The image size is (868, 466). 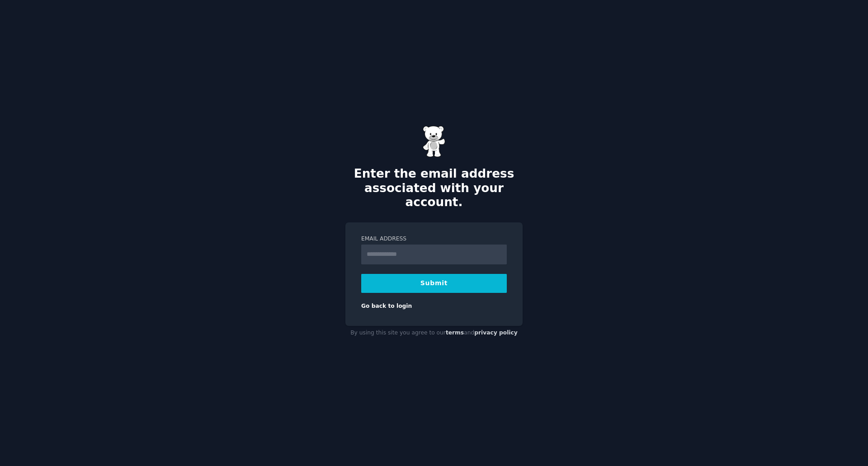 What do you see at coordinates (434, 333) in the screenshot?
I see `div: By using this site you agree to our and` at bounding box center [434, 333].